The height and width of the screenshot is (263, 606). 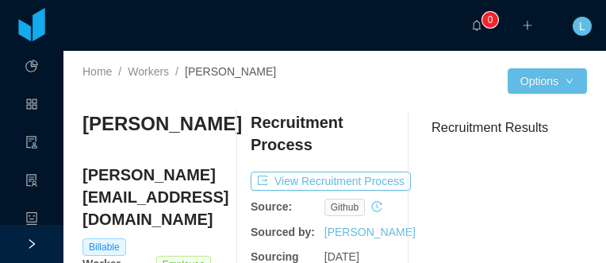 I want to click on h3: Recruitment Results, so click(x=510, y=127).